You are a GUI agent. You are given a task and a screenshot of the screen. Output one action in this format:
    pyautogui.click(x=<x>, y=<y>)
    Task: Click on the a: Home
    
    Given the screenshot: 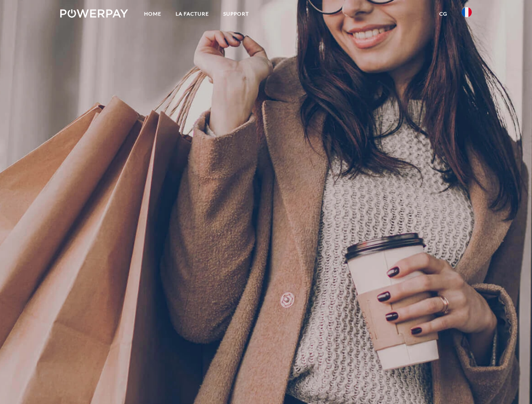 What is the action you would take?
    pyautogui.click(x=152, y=14)
    